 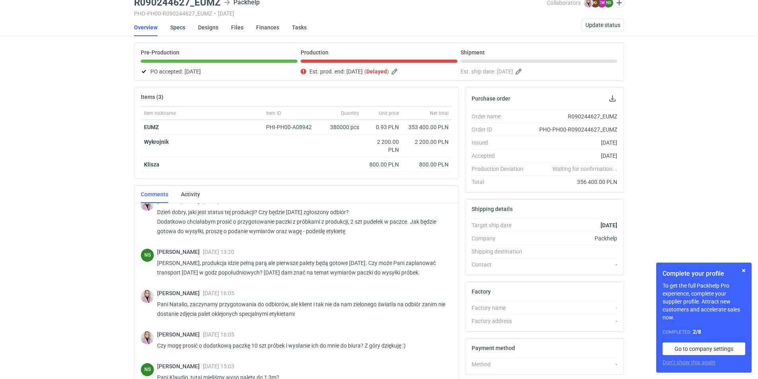 What do you see at coordinates (704, 274) in the screenshot?
I see `h1: Complete your profile` at bounding box center [704, 274].